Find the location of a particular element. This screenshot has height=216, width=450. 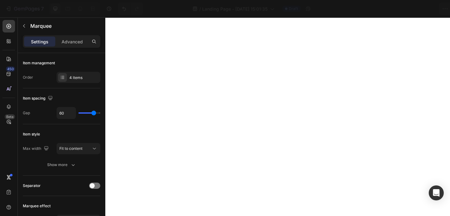

div: Undo/Redo is located at coordinates (130, 9).